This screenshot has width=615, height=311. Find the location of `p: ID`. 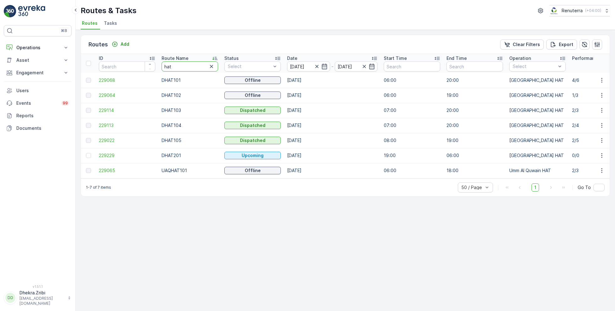

p: ID is located at coordinates (101, 58).